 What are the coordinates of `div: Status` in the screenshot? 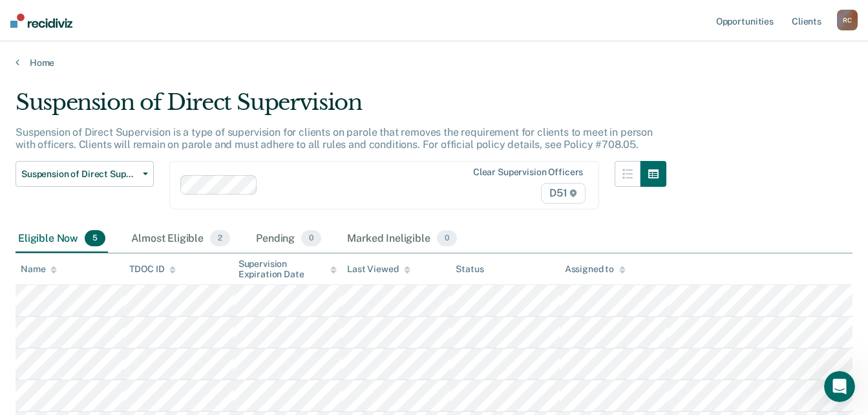 It's located at (469, 269).